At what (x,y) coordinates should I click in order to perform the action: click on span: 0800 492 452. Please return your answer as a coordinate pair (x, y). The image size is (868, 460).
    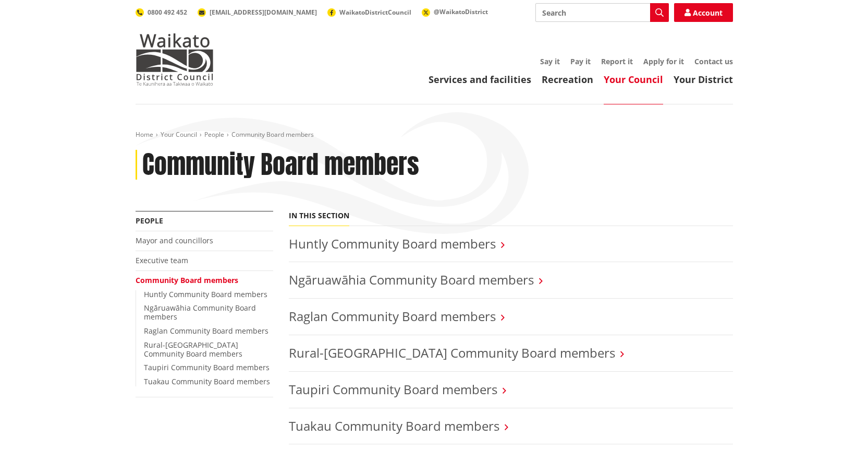
    Looking at the image, I should click on (168, 12).